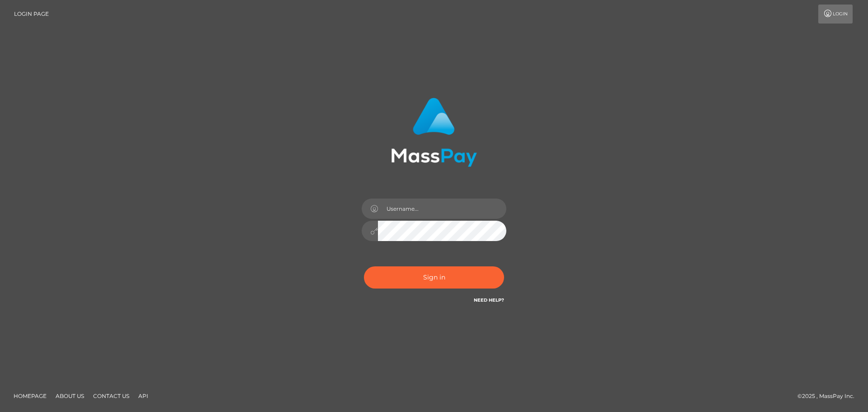  Describe the element at coordinates (835, 14) in the screenshot. I see `a: Login` at that location.